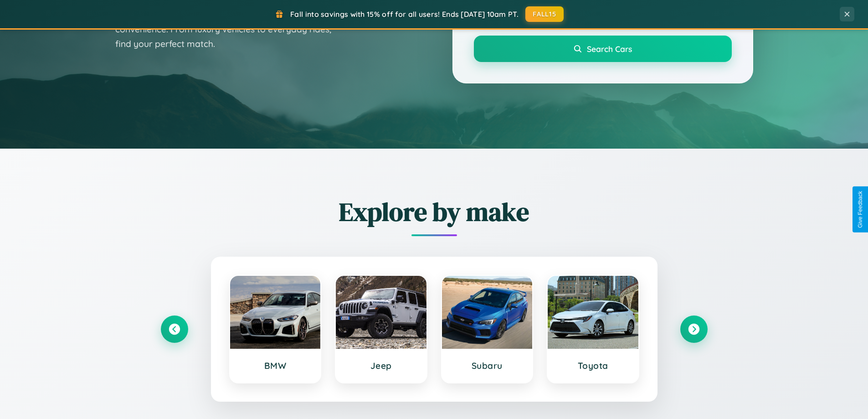 The height and width of the screenshot is (419, 868). What do you see at coordinates (603, 49) in the screenshot?
I see `button: Search Cars` at bounding box center [603, 49].